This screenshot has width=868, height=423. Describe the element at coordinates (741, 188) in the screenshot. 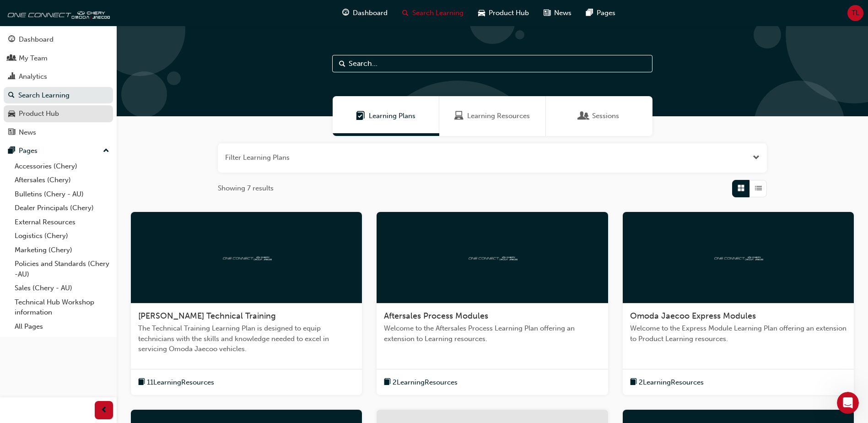

I see `span: Grid` at that location.